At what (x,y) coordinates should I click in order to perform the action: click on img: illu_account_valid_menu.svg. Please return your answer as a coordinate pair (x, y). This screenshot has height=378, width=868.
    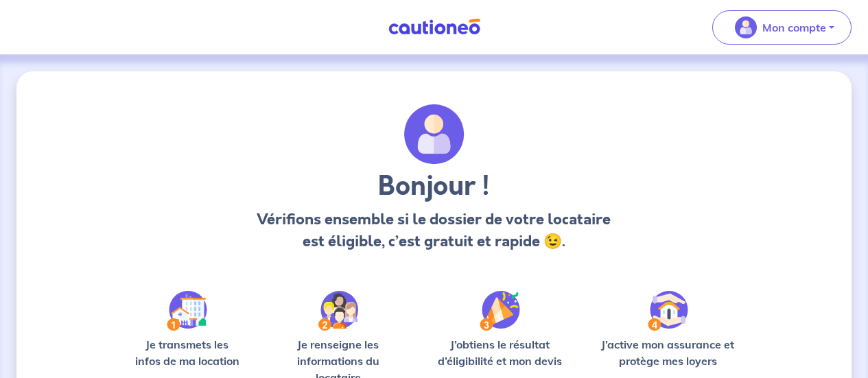
    Looking at the image, I should click on (746, 27).